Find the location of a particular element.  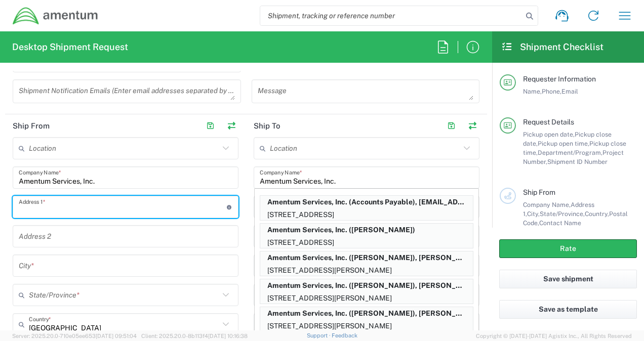

span: Shipment ID Number is located at coordinates (577, 161).